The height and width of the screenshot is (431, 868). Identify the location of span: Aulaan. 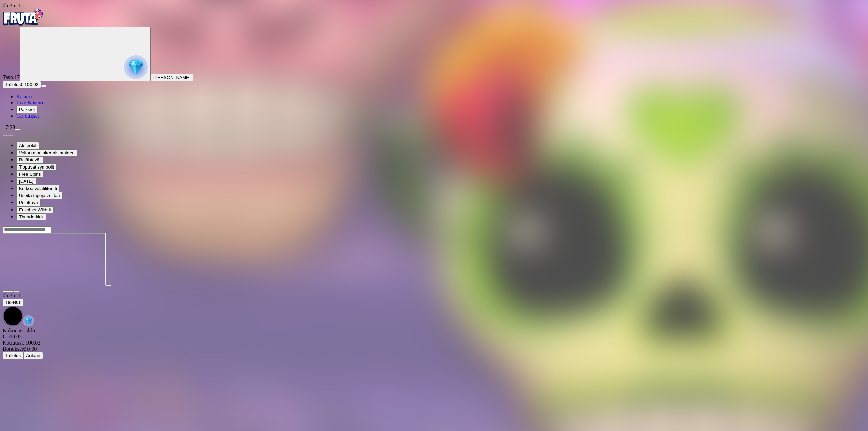
(33, 355).